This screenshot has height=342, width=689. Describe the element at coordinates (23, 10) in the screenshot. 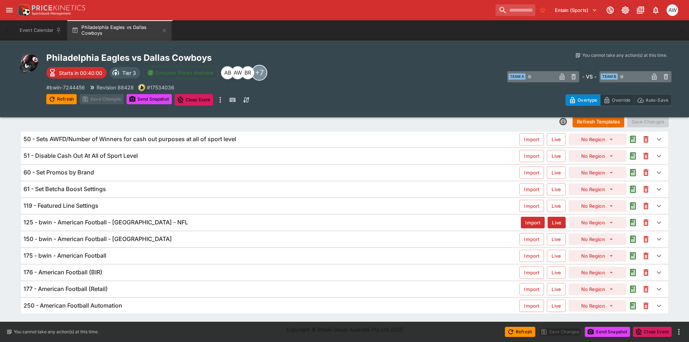

I see `img: PriceKinetics Logo` at that location.